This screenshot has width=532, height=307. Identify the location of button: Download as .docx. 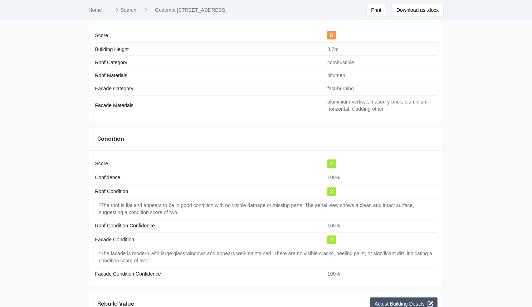
(417, 10).